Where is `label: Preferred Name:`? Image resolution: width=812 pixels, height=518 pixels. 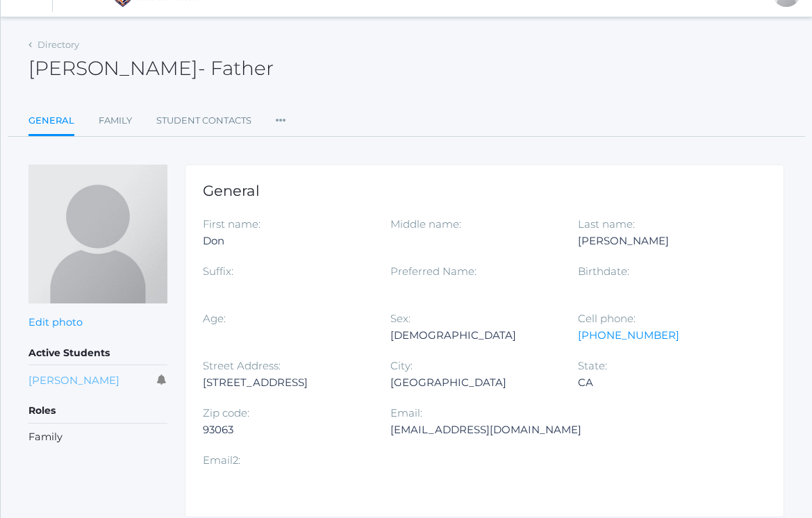
label: Preferred Name: is located at coordinates (433, 270).